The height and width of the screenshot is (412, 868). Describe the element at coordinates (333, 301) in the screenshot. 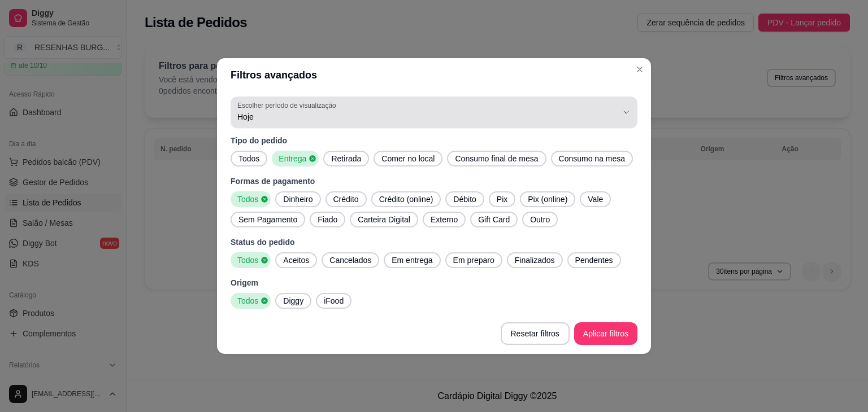

I see `span: iFood` at that location.